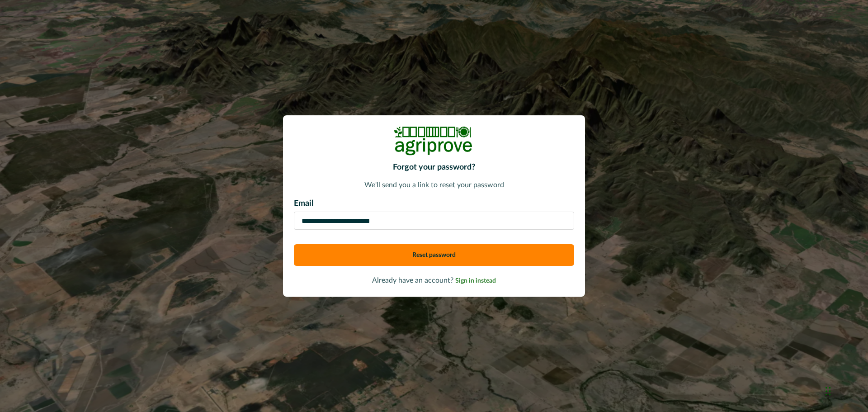  I want to click on img: Logo Image, so click(434, 140).